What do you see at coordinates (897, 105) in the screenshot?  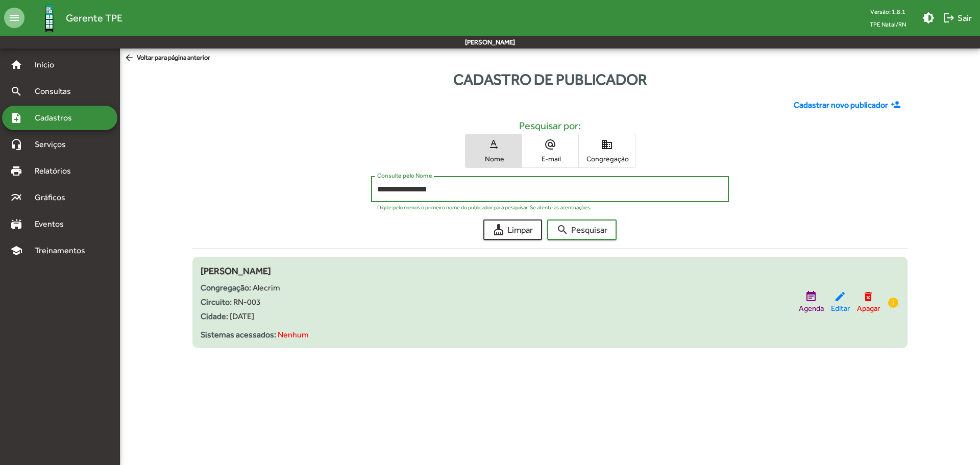 I see `mat-icon: person_add` at bounding box center [897, 105].